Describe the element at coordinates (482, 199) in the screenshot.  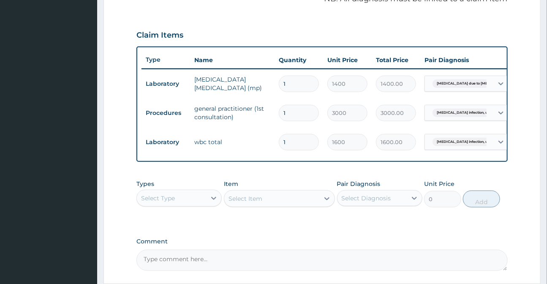
I see `button: Add` at that location.